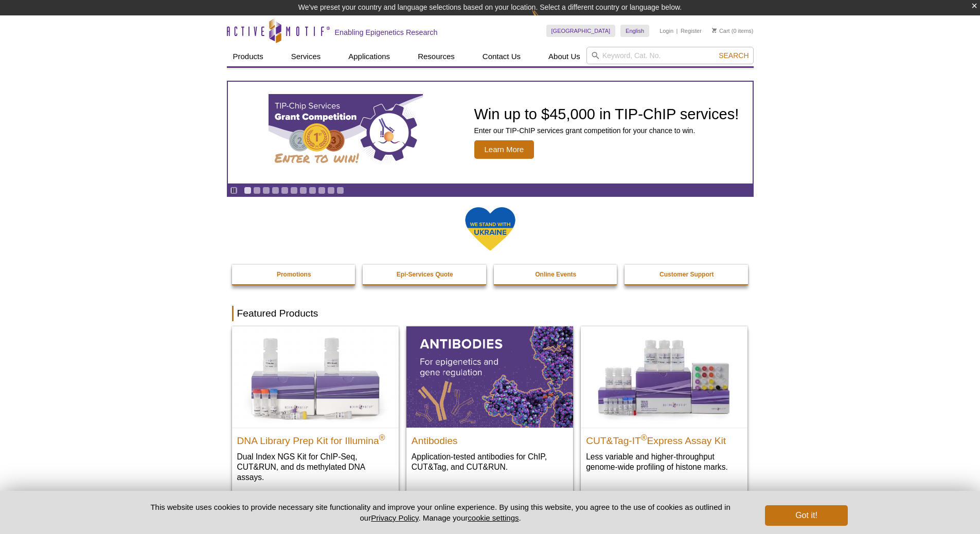  What do you see at coordinates (606, 131) in the screenshot?
I see `p: Enter our TIP-ChIP services grant competition for your chance to win.` at bounding box center [606, 131].